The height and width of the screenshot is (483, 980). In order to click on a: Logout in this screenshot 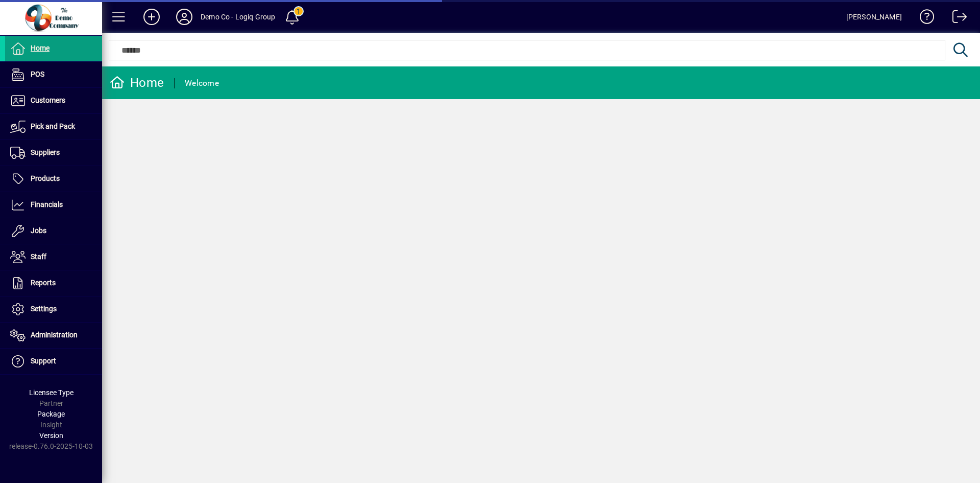, I will do `click(956, 18)`.